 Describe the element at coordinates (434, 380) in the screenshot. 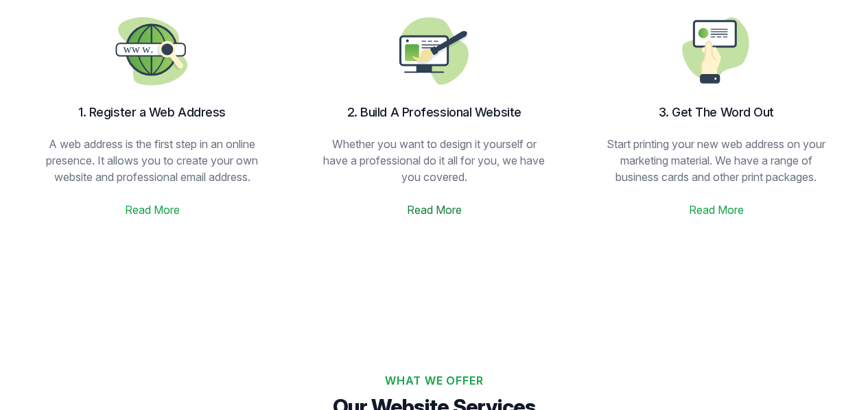

I see `h2: What We Offer` at that location.